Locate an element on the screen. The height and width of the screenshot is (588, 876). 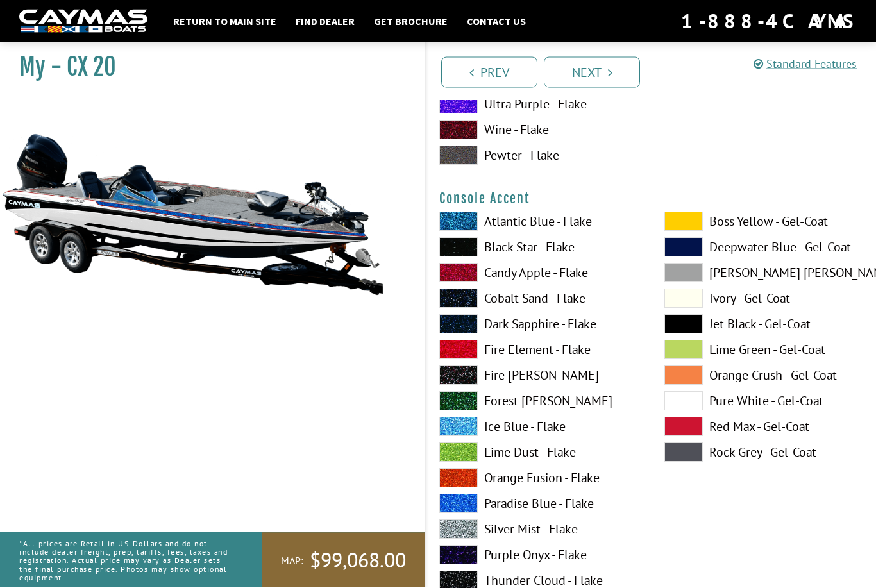
label: Orange Fusion - Flake is located at coordinates (539, 478).